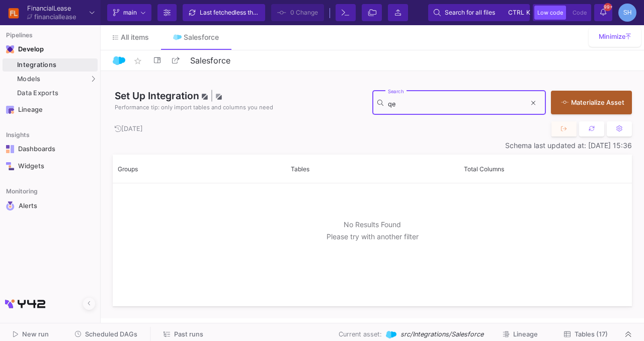  What do you see at coordinates (528, 12) in the screenshot?
I see `span: k` at bounding box center [528, 12].